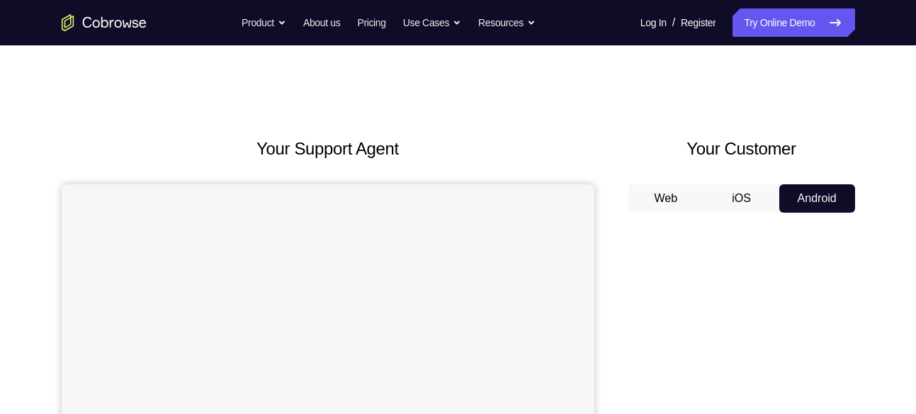 The height and width of the screenshot is (414, 916). What do you see at coordinates (104, 23) in the screenshot?
I see `a: Go to the home page` at bounding box center [104, 23].